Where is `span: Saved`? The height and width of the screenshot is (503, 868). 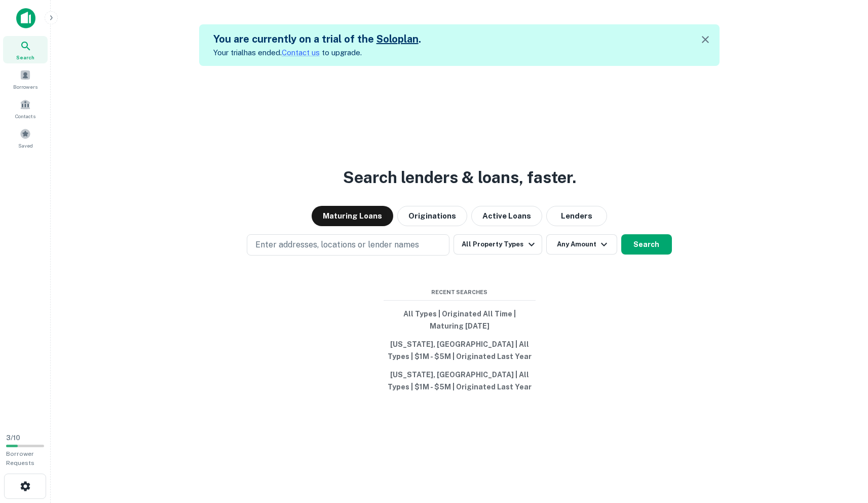
span: Saved is located at coordinates (25, 145).